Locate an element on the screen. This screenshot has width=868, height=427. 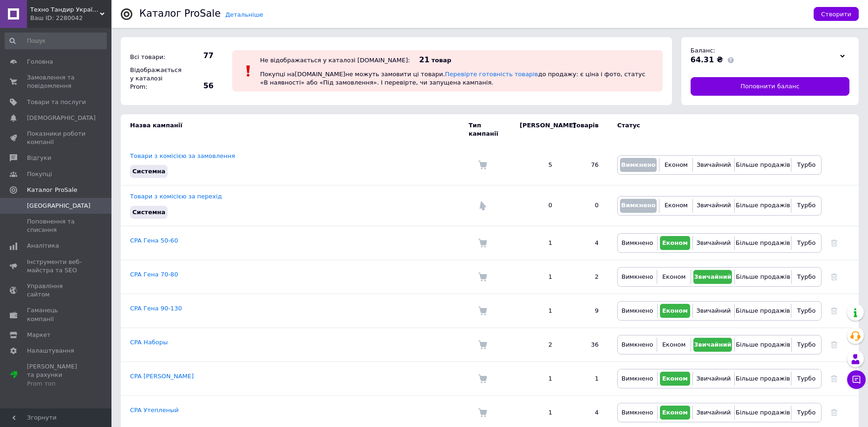
button: Створити is located at coordinates (836, 14).